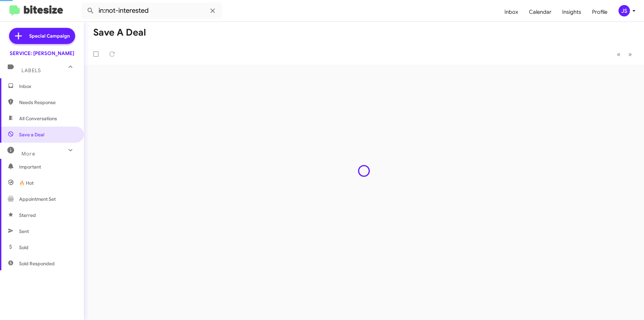  Describe the element at coordinates (37, 199) in the screenshot. I see `span: Appointment Set` at that location.